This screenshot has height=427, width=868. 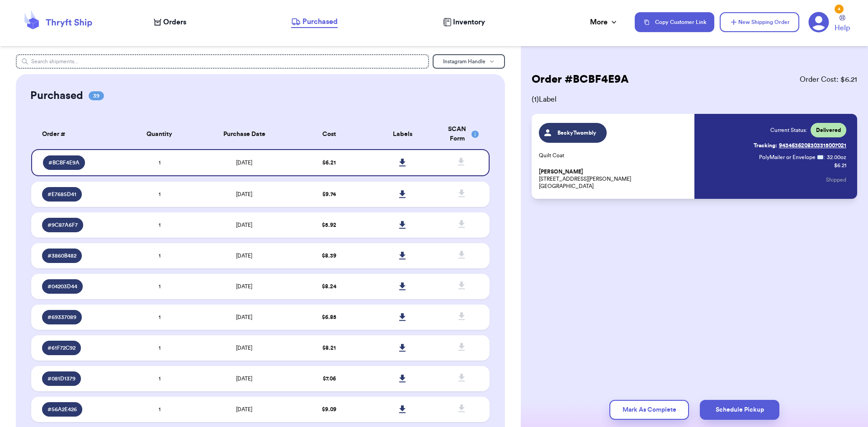 What do you see at coordinates (61, 348) in the screenshot?
I see `span: # 61F72C92` at bounding box center [61, 348].